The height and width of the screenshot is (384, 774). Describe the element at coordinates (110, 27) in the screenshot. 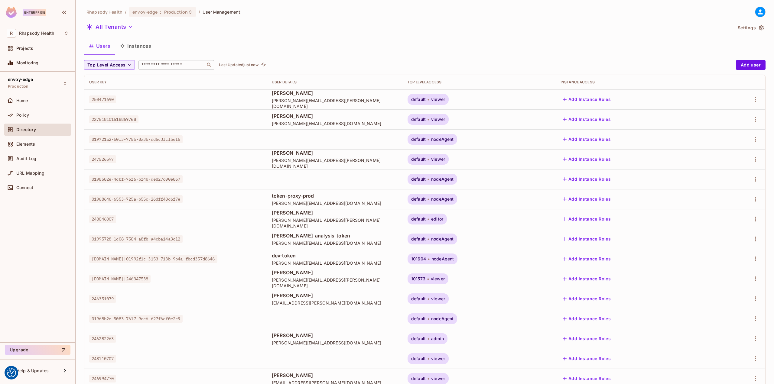

I see `button: All Tenants` at that location.